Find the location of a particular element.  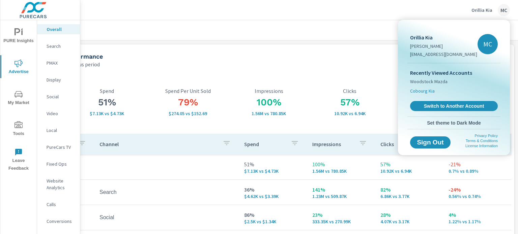

div: MC is located at coordinates (488, 44).